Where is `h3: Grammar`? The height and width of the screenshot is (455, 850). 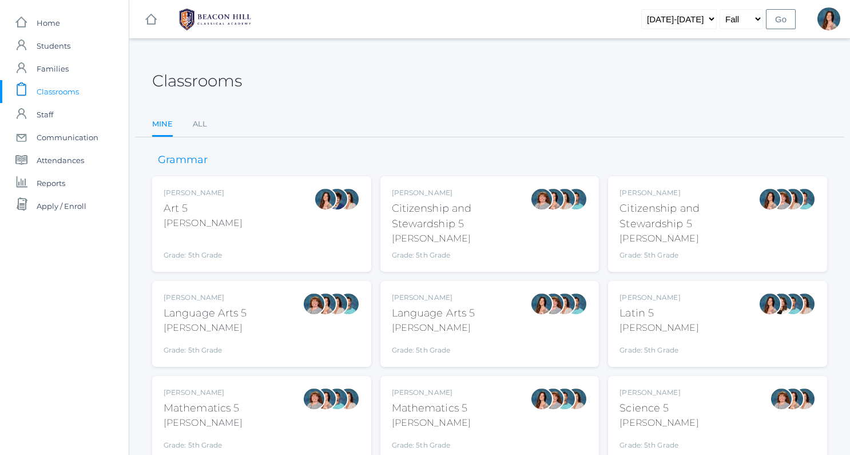 h3: Grammar is located at coordinates (183, 160).